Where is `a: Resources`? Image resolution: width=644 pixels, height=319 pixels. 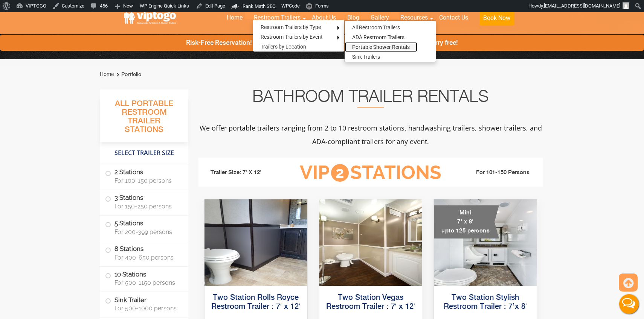
a: Resources is located at coordinates (414, 18).